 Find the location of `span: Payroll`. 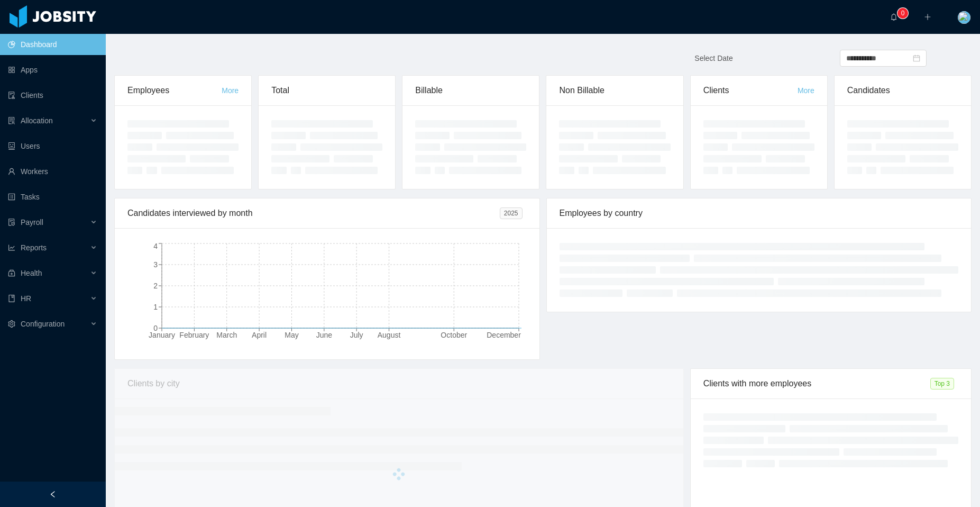

span: Payroll is located at coordinates (32, 222).